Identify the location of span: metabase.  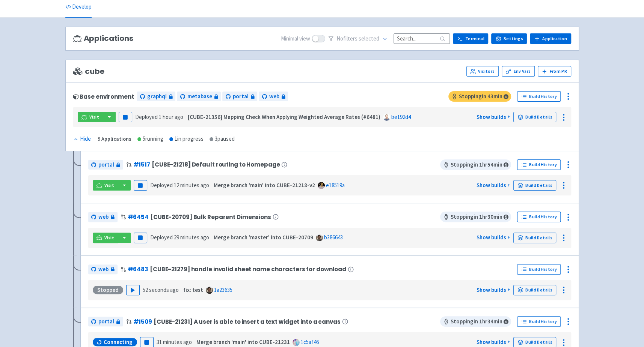
(199, 96).